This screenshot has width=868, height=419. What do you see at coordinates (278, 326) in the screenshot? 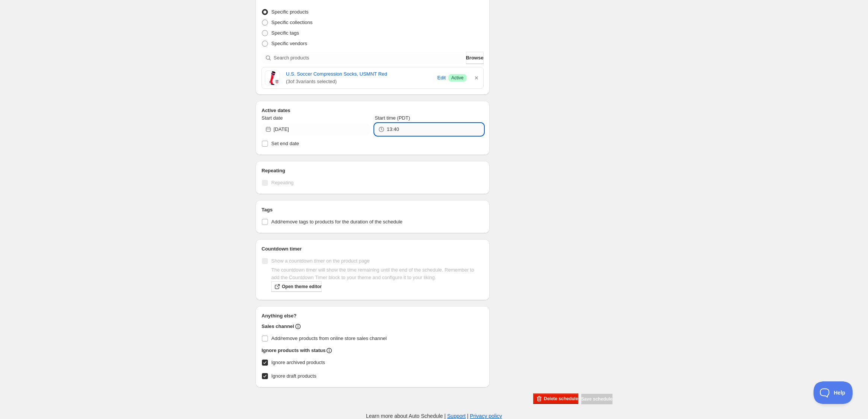
I see `h2: Sales channel` at bounding box center [278, 326].